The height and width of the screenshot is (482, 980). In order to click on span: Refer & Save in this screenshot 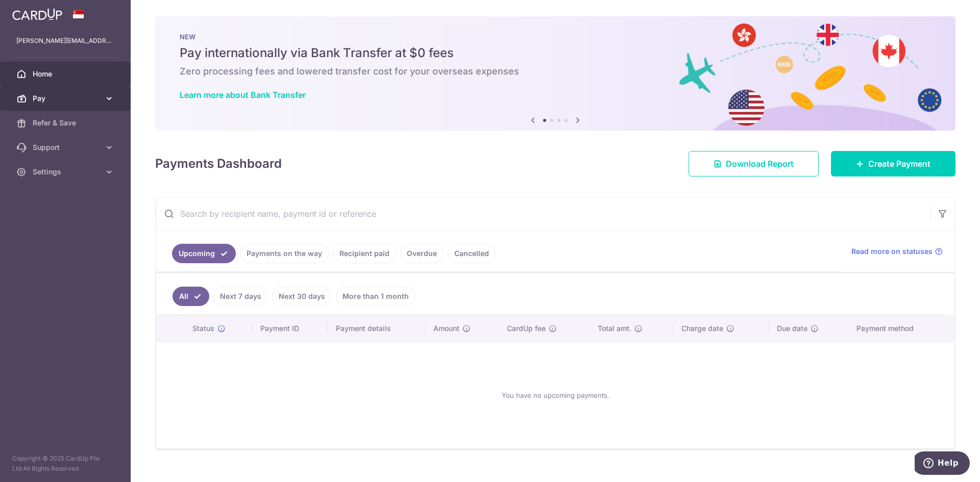, I will do `click(67, 123)`.